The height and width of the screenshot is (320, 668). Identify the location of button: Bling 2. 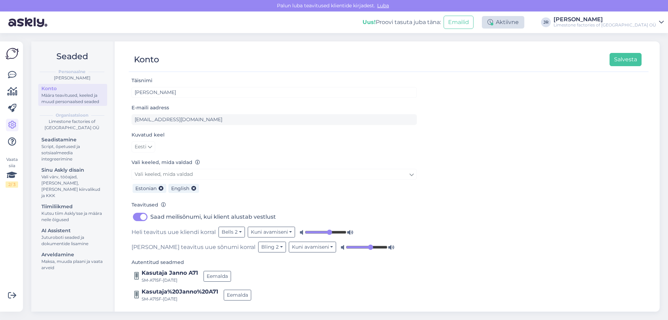
(272, 247).